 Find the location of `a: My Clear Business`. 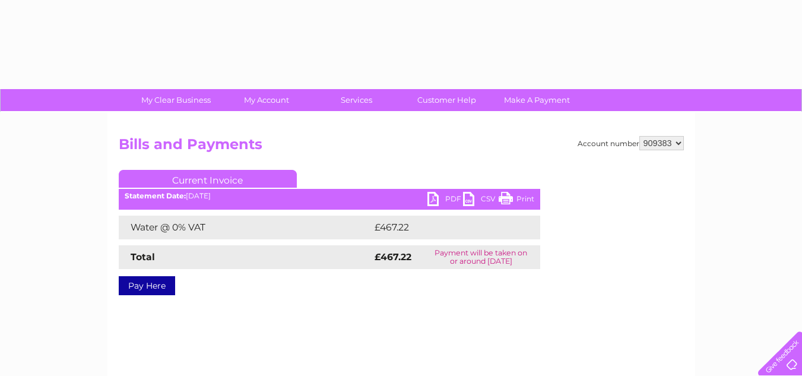

a: My Clear Business is located at coordinates (176, 100).